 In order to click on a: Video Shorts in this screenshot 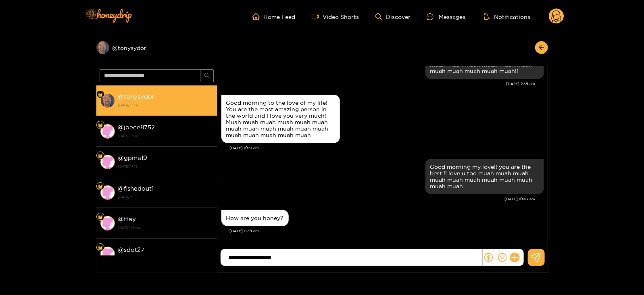, I will do `click(336, 17)`.